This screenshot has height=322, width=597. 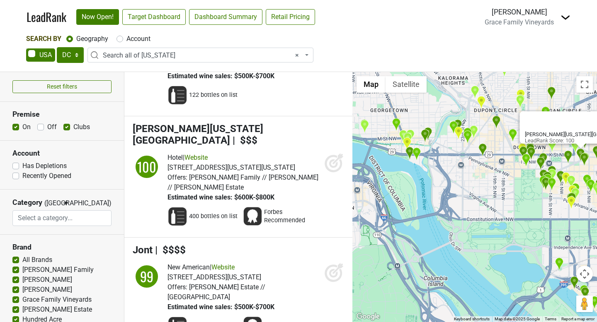 What do you see at coordinates (82, 127) in the screenshot?
I see `label: Clubs` at bounding box center [82, 127].